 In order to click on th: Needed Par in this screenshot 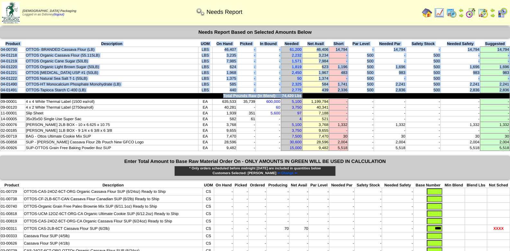, I will do `click(342, 185)`.